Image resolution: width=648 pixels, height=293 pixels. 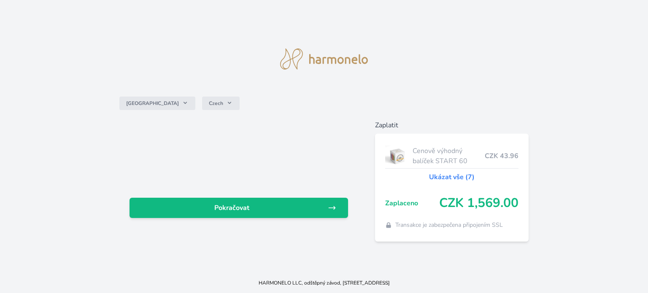 I want to click on h6: Zaplatit, so click(x=452, y=125).